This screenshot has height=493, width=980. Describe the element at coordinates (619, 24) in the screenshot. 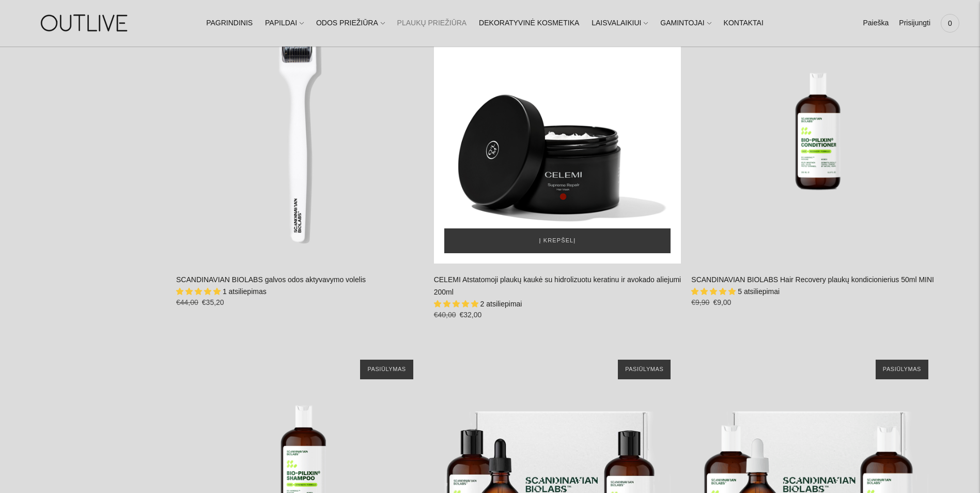

I see `a: LAISVALAIKIUI` at that location.